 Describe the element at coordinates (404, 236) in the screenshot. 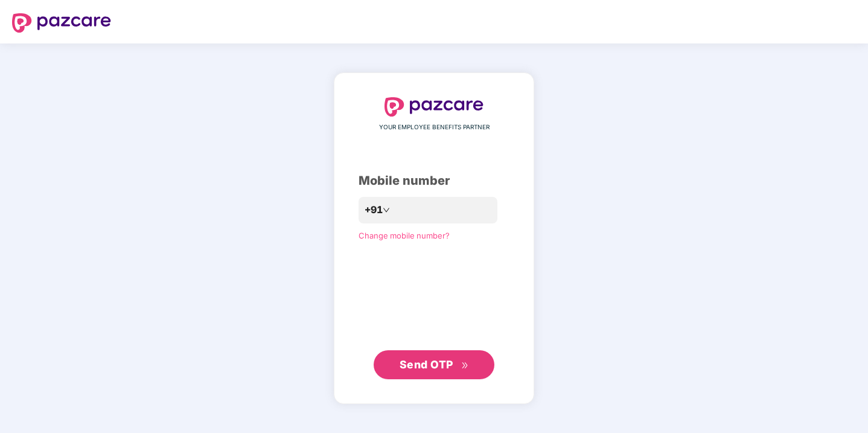

I see `span: Change mobile number?` at that location.